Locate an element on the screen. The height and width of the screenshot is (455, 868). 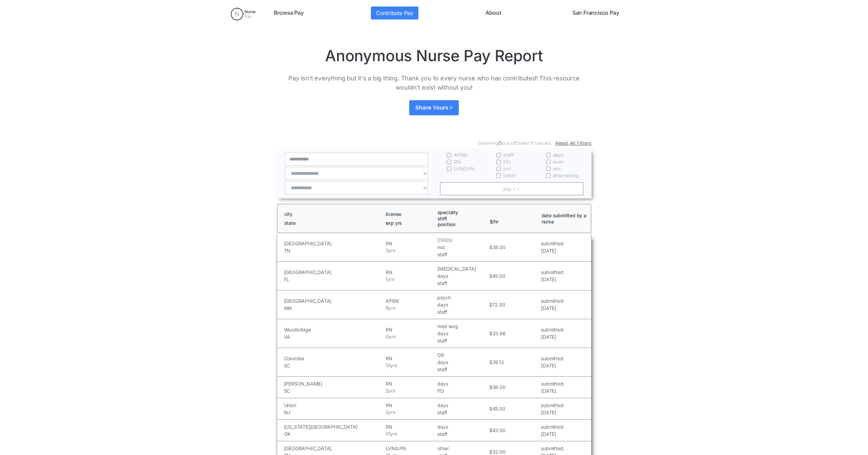
h1: position is located at coordinates (460, 225).